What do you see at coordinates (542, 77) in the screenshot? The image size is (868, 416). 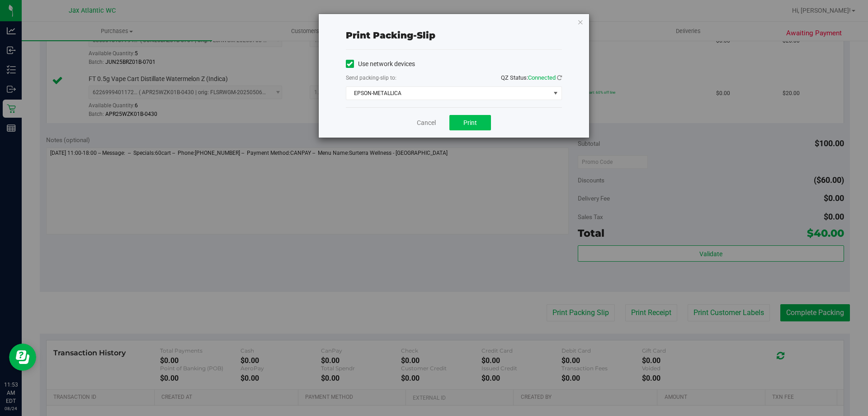 I see `span: Connected` at bounding box center [542, 77].